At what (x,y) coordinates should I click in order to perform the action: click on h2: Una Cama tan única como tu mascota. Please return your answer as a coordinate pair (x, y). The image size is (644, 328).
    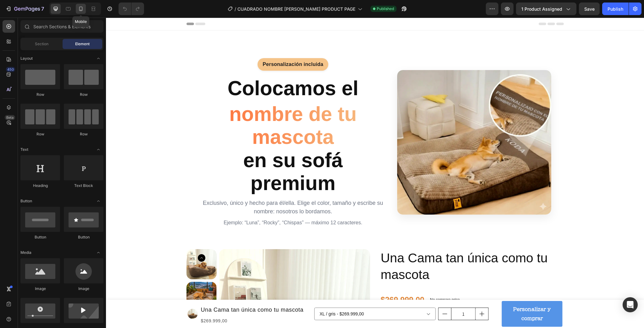
    Looking at the image, I should click on (366, 249).